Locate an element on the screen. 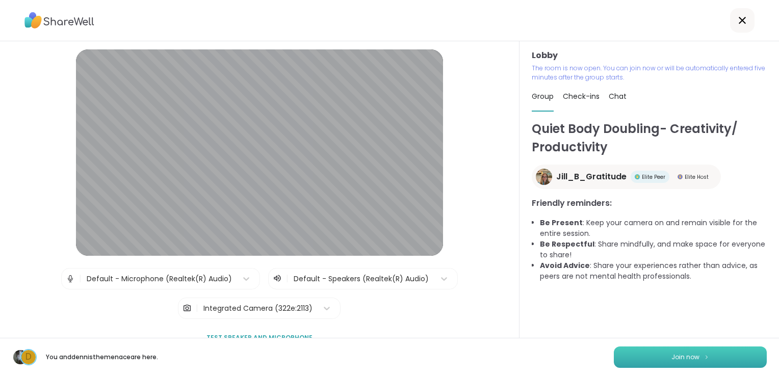 This screenshot has width=779, height=376. span: Elite Peer is located at coordinates (654, 177).